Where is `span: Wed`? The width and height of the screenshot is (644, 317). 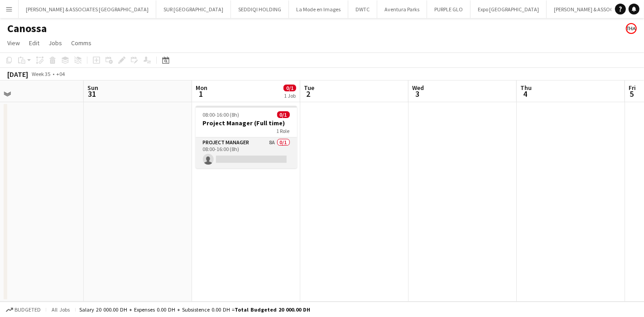
span: Wed is located at coordinates (418, 88).